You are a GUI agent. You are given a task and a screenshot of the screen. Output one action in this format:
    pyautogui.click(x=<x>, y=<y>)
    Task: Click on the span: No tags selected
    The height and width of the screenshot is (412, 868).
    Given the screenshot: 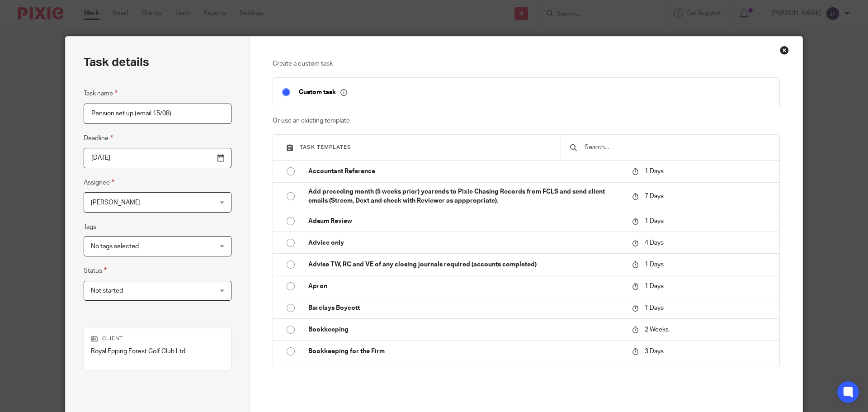 What is the action you would take?
    pyautogui.click(x=115, y=247)
    